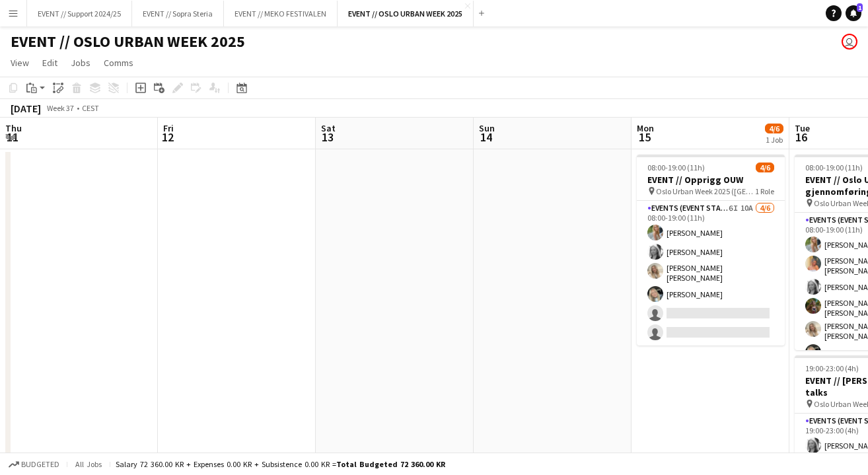 The width and height of the screenshot is (868, 475). I want to click on span: Edit, so click(49, 63).